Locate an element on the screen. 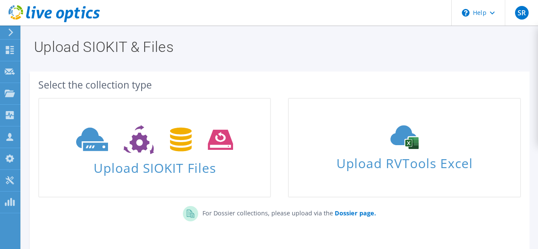  svg: \n is located at coordinates (465, 13).